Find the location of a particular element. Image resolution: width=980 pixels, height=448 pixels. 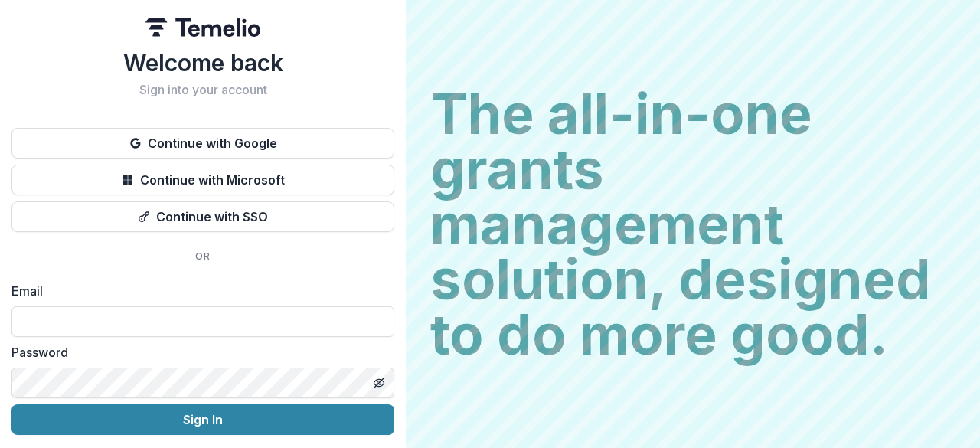

label: Password is located at coordinates (198, 352).